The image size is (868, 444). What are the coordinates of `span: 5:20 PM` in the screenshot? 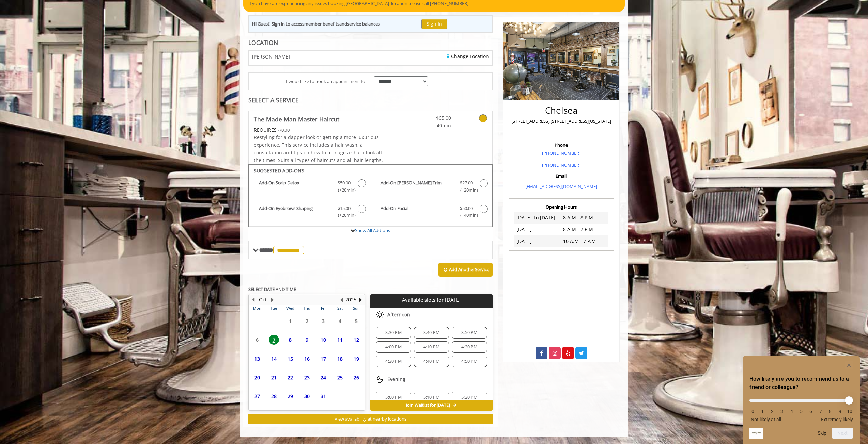 It's located at (469, 398).